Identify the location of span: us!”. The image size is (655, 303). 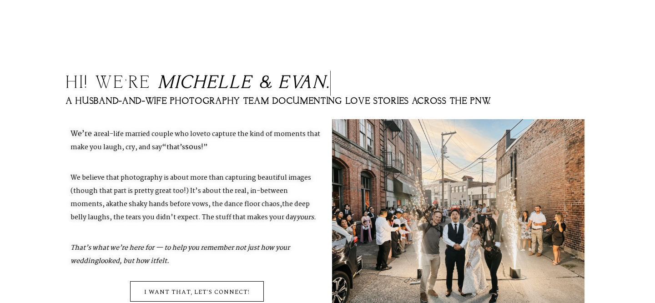
(200, 147).